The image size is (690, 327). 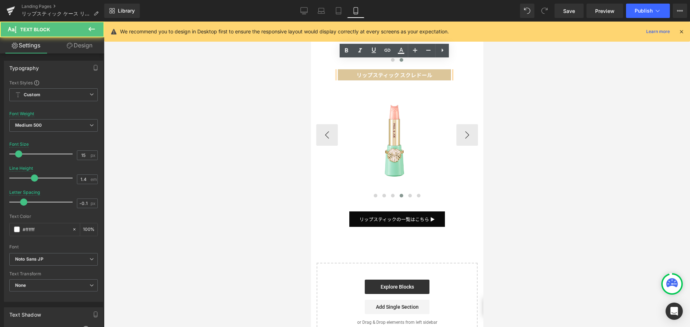 I want to click on a: Add Single Section, so click(x=86, y=286).